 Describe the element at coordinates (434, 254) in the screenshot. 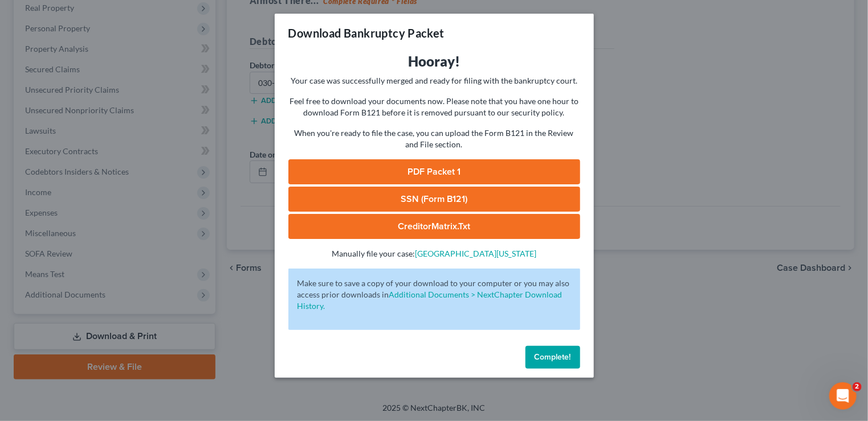

I see `p: Manually file your case:` at that location.